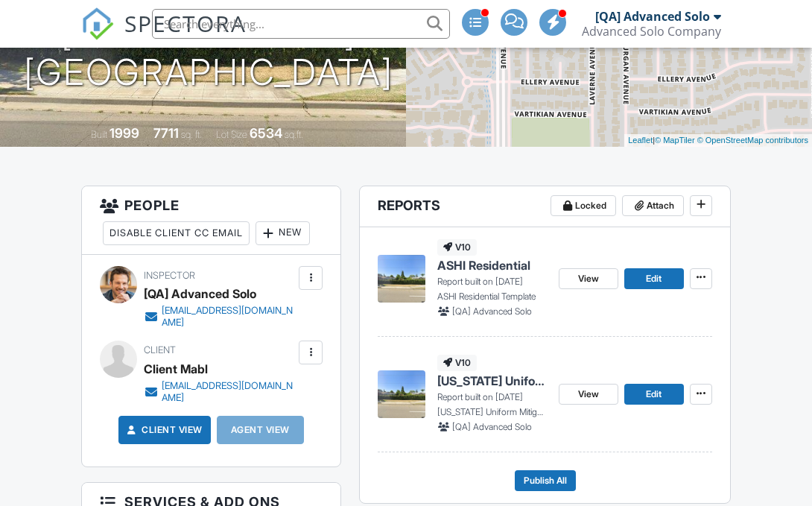  I want to click on div: 6534, so click(266, 133).